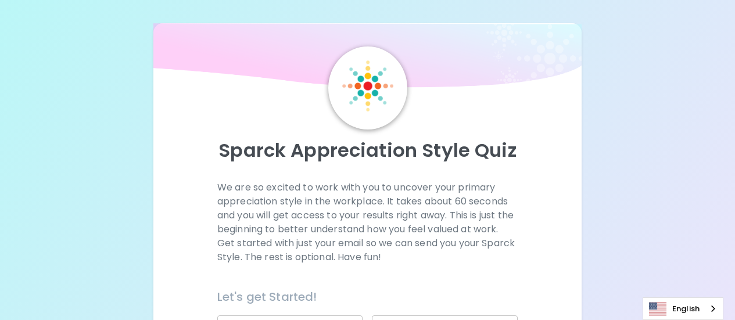 The height and width of the screenshot is (320, 735). Describe the element at coordinates (367, 223) in the screenshot. I see `p: We are so excited to work with you to uncover your primary appreciation style in the workplace. I...` at that location.